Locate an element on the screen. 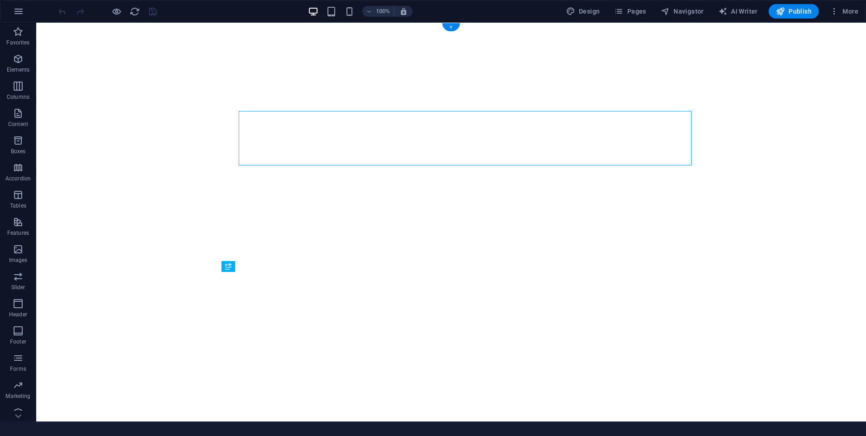 The width and height of the screenshot is (866, 436). p: Boxes is located at coordinates (18, 151).